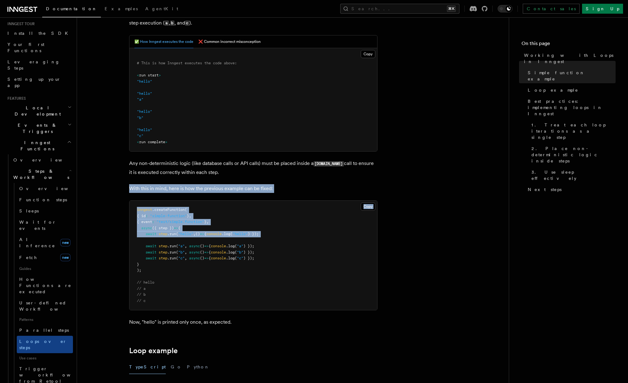 The height and width of the screenshot is (383, 628). I want to click on span: Steps & Workflows, so click(40, 174).